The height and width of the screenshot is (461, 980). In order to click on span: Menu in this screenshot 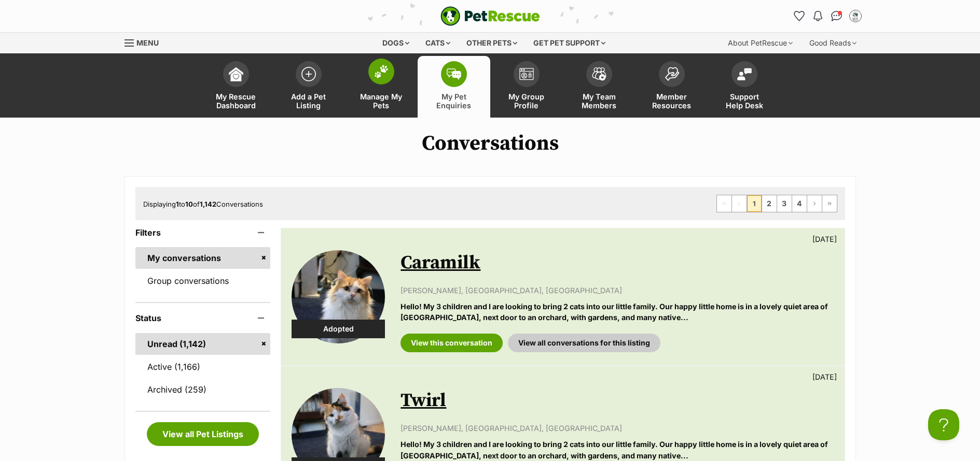, I will do `click(147, 43)`.